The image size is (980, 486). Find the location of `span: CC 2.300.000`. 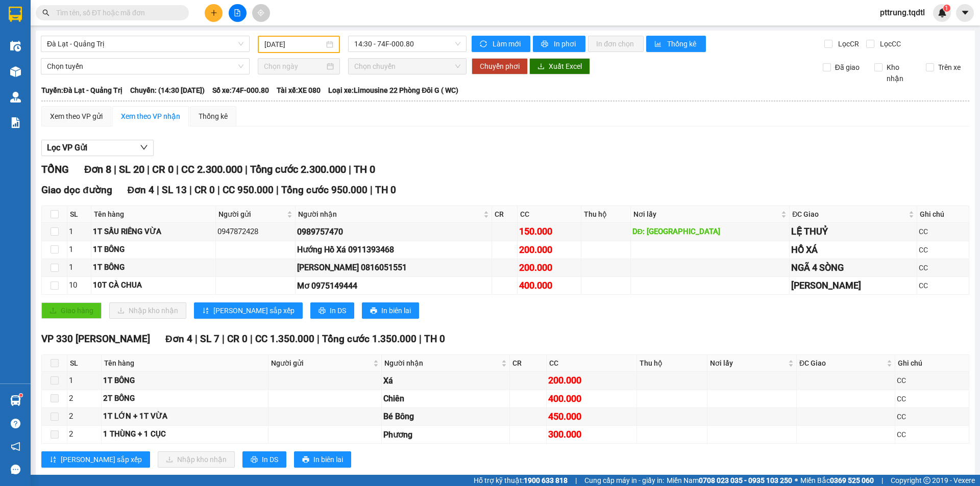

span: CC 2.300.000 is located at coordinates (212, 169).